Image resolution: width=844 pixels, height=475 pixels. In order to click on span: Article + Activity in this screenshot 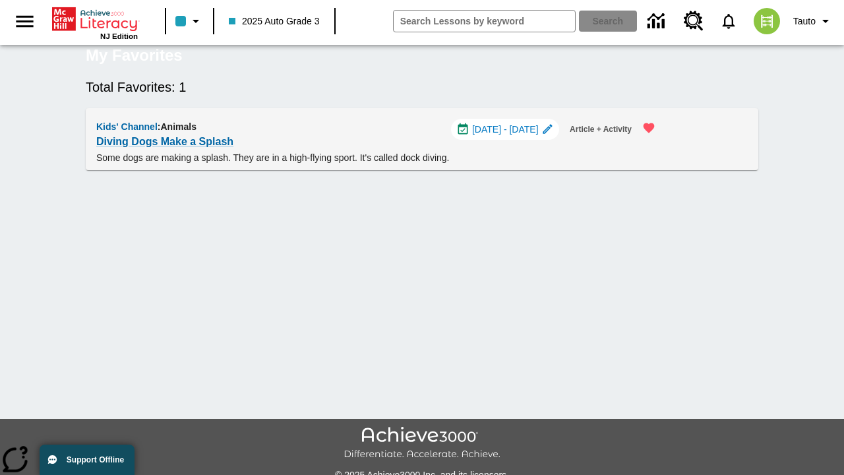, I will do `click(601, 129)`.